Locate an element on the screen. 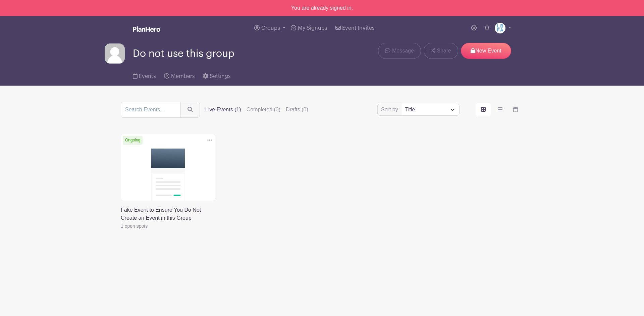 The width and height of the screenshot is (644, 316). span: Do not use this group is located at coordinates (183, 54).